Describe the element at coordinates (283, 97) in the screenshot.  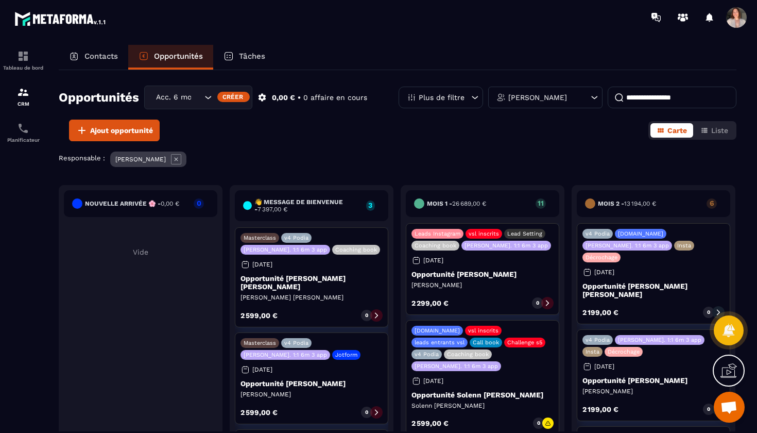
I see `p: 0,00 €` at that location.